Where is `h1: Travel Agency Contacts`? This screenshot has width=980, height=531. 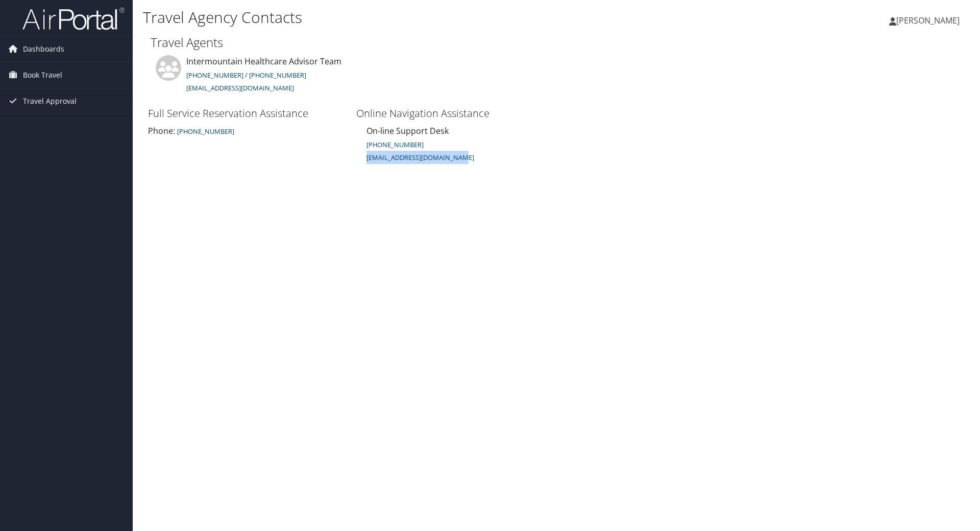
h1: Travel Agency Contacts is located at coordinates (419, 17).